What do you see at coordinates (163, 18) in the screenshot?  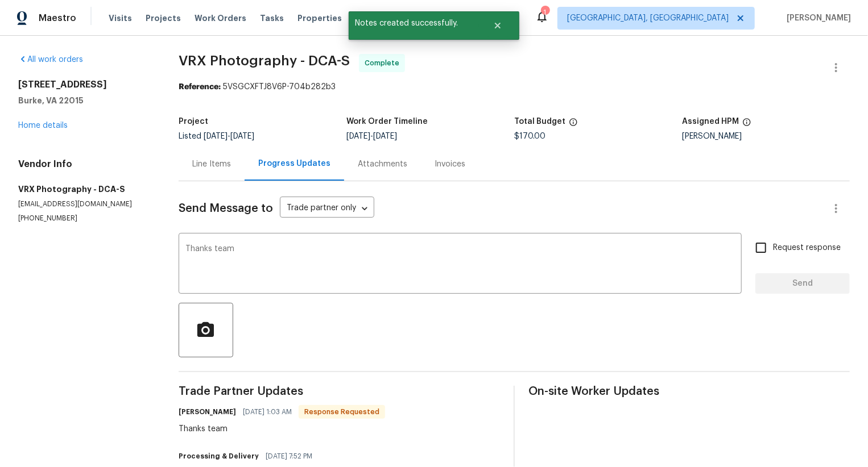 I see `span: Projects` at bounding box center [163, 18].